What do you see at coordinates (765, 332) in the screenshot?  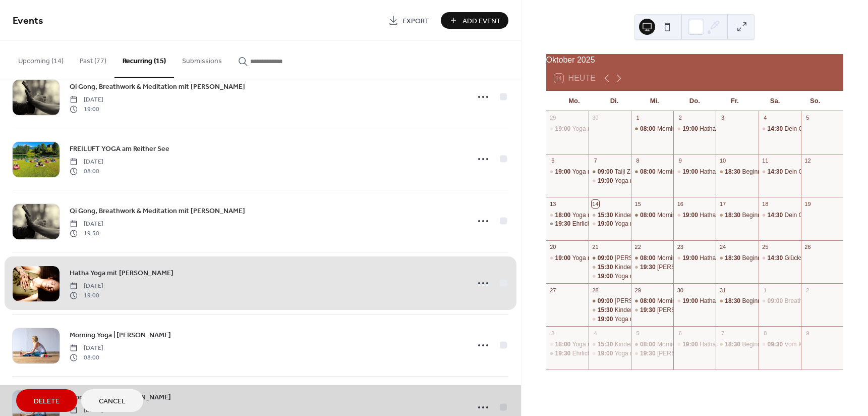 I see `div: 8` at bounding box center [765, 332].